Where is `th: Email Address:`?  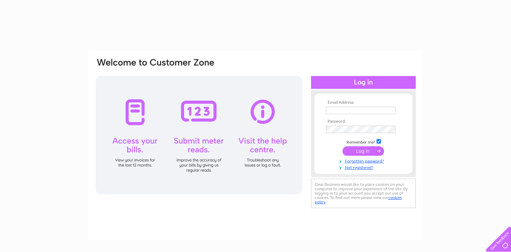 th: Email Address: is located at coordinates (363, 103).